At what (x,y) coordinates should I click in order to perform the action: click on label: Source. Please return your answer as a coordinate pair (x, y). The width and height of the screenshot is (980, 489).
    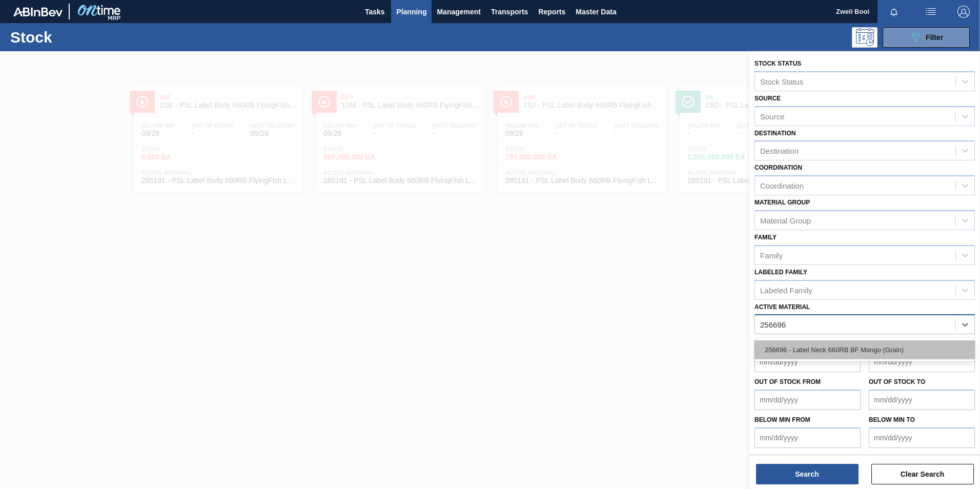
    Looking at the image, I should click on (767, 99).